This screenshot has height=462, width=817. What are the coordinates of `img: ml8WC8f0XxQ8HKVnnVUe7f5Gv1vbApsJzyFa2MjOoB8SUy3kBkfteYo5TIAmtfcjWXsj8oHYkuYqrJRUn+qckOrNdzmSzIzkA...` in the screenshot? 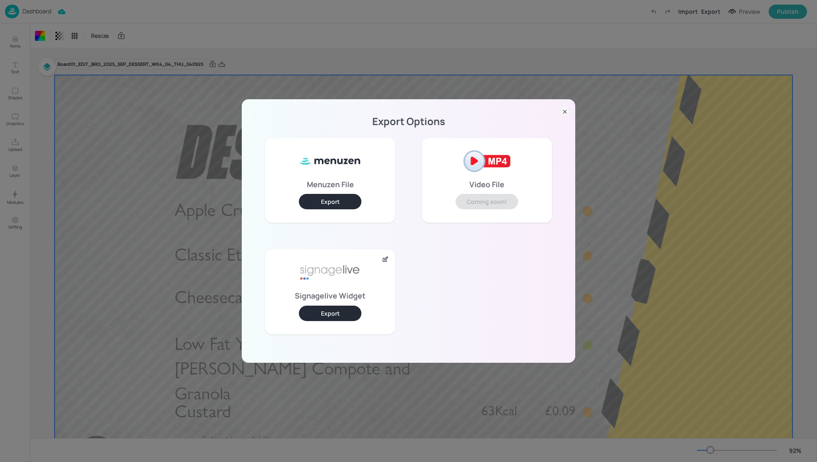 It's located at (330, 161).